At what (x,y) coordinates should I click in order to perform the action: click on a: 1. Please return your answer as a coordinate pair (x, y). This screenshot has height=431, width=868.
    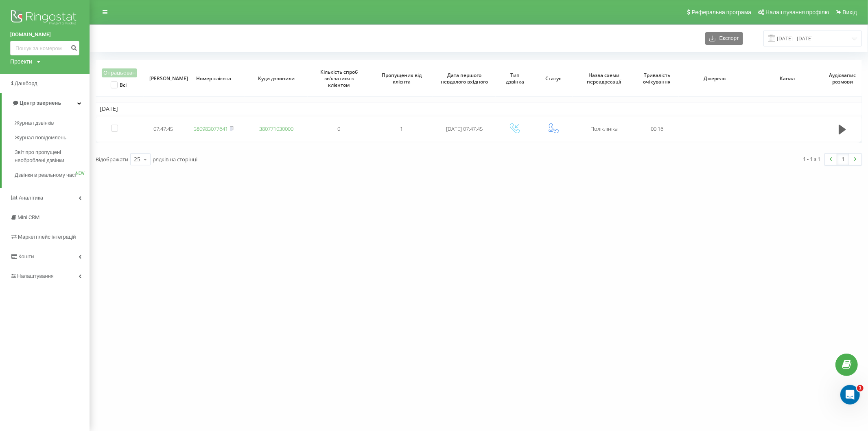
    Looking at the image, I should click on (843, 159).